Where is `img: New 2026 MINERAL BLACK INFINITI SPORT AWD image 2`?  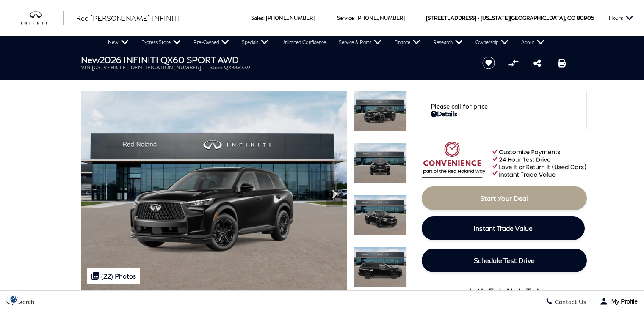
img: New 2026 MINERAL BLACK INFINITI SPORT AWD image 2 is located at coordinates (380, 163).